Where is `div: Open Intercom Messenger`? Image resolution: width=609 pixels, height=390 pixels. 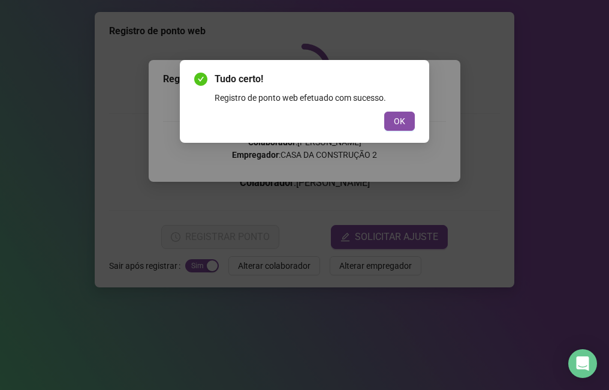 div: Open Intercom Messenger is located at coordinates (583, 363).